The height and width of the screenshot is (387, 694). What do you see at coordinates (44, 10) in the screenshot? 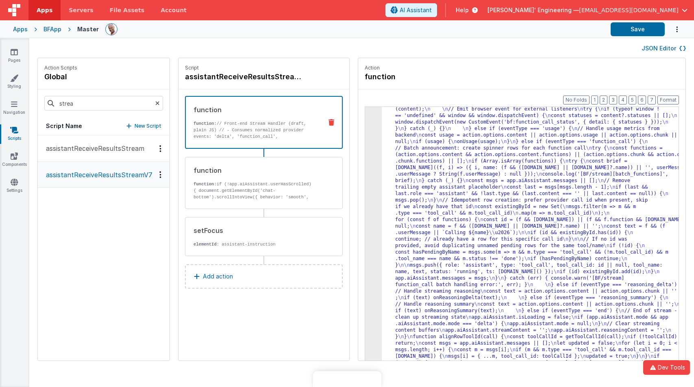
I see `span: Apps` at bounding box center [44, 10].